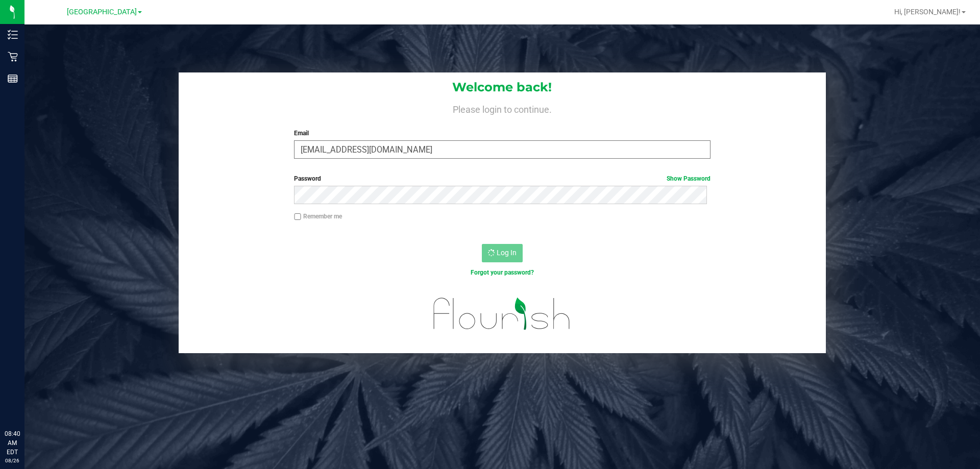 Image resolution: width=980 pixels, height=469 pixels. What do you see at coordinates (12, 35) in the screenshot?
I see `inline-svg: Inventory` at bounding box center [12, 35].